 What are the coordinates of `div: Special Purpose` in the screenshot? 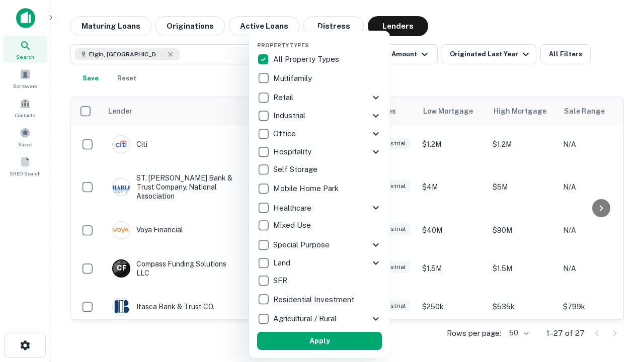 It's located at (319, 245).